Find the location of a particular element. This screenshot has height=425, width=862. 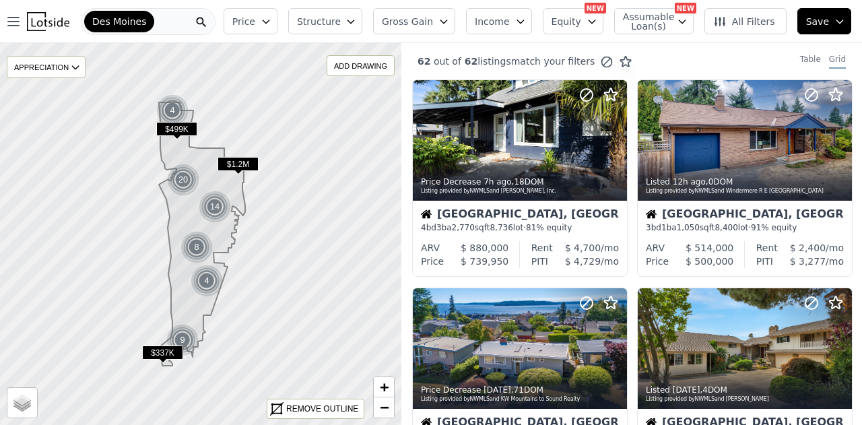

span: $ 4,700 is located at coordinates (582, 248).